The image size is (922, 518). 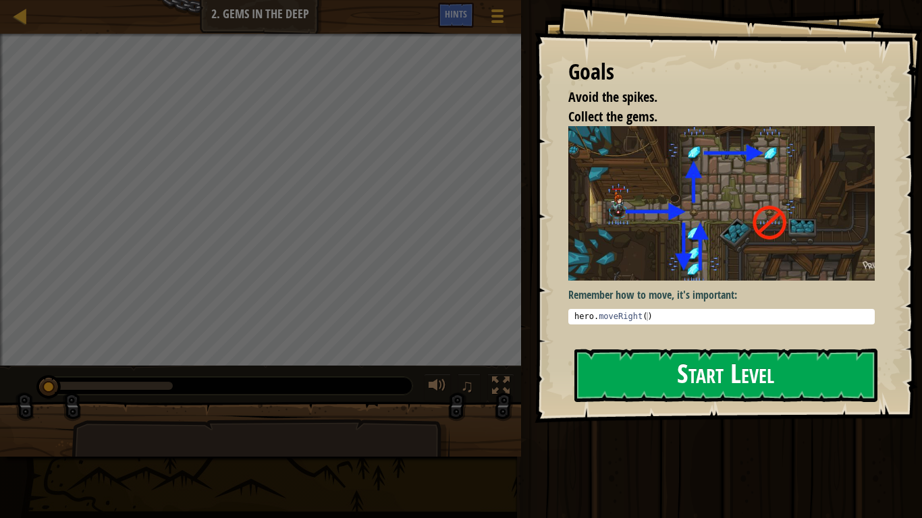 What do you see at coordinates (501, 387) in the screenshot?
I see `button: Toggle fullscreen` at bounding box center [501, 387].